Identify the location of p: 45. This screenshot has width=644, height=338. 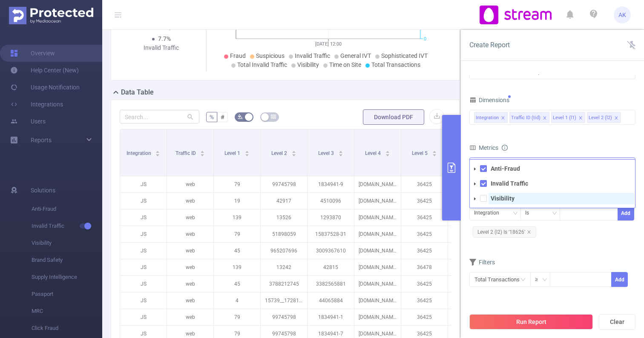
(237, 250).